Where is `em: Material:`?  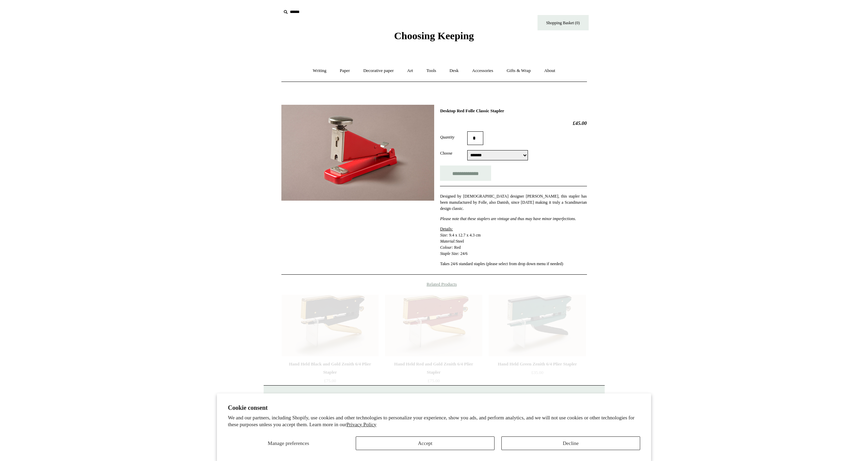
em: Material: is located at coordinates (448, 241).